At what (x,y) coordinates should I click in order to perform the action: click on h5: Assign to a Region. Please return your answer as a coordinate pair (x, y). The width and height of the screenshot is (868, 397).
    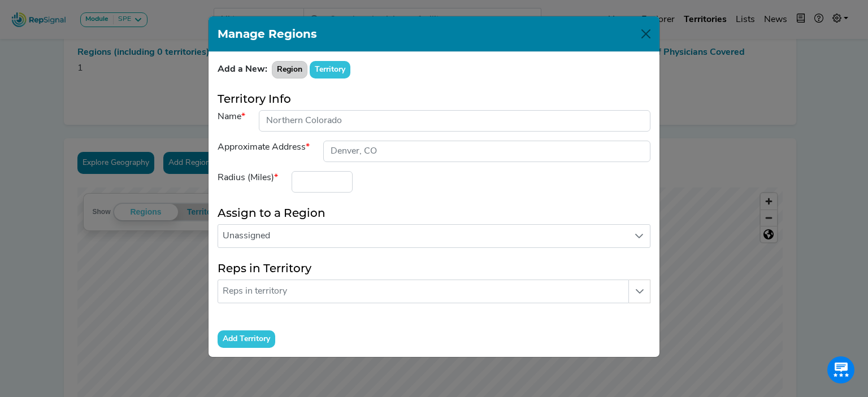
    Looking at the image, I should click on (434, 213).